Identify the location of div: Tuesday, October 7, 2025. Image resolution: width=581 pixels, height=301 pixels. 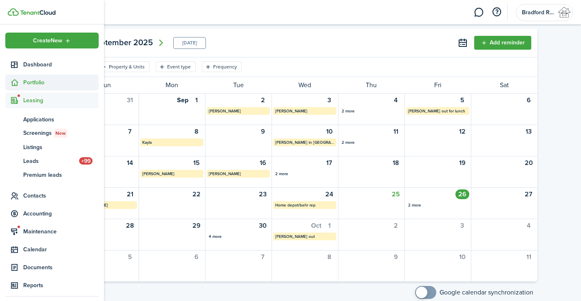
(263, 257).